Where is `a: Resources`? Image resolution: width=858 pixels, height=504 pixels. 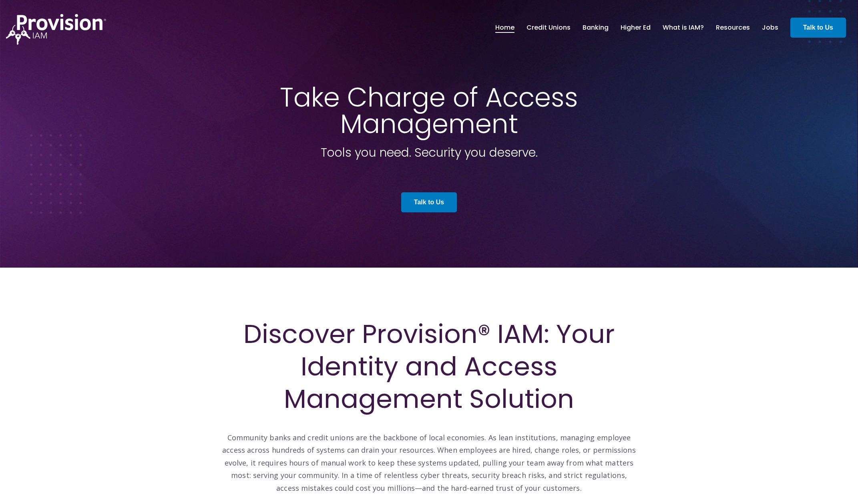
a: Resources is located at coordinates (732, 28).